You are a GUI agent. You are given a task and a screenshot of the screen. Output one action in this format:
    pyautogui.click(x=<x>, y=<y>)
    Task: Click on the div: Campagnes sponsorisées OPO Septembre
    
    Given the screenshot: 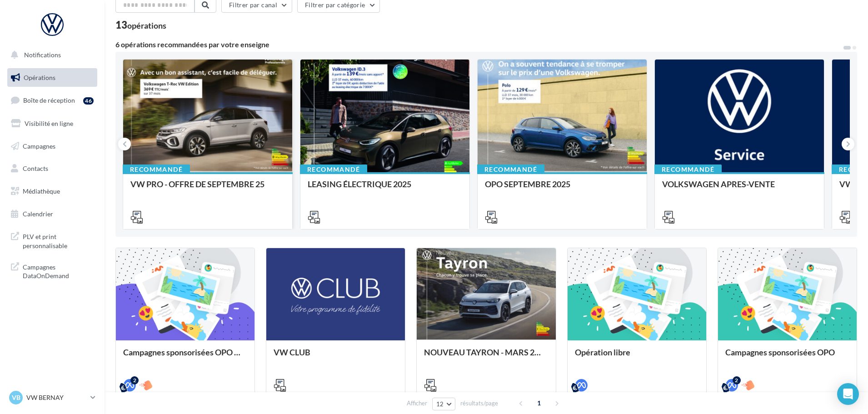 What is the action you would take?
    pyautogui.click(x=185, y=356)
    